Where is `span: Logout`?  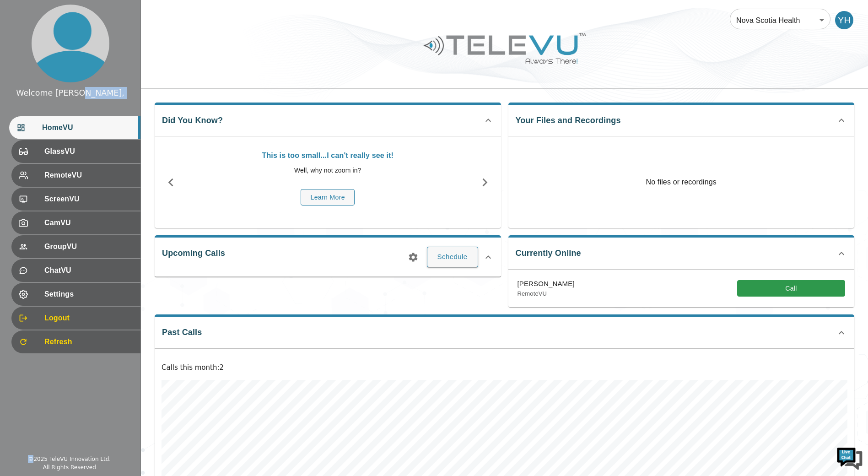
span: Logout is located at coordinates (88, 318).